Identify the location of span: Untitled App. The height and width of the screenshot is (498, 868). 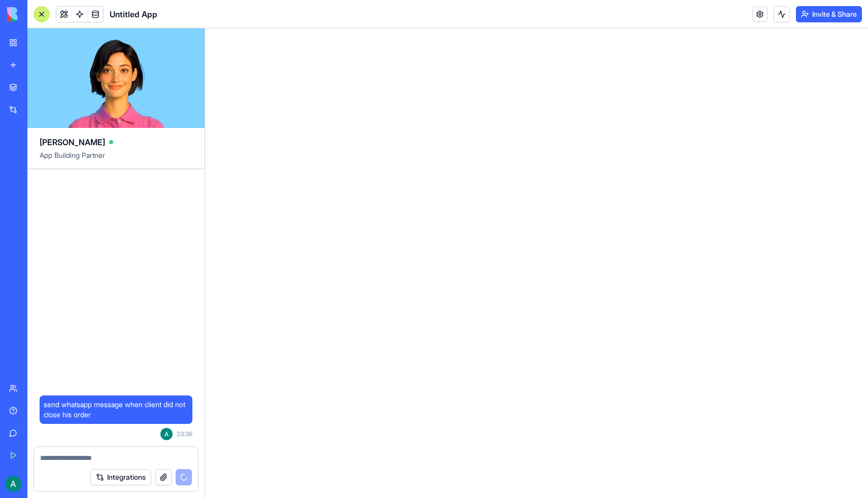
(133, 14).